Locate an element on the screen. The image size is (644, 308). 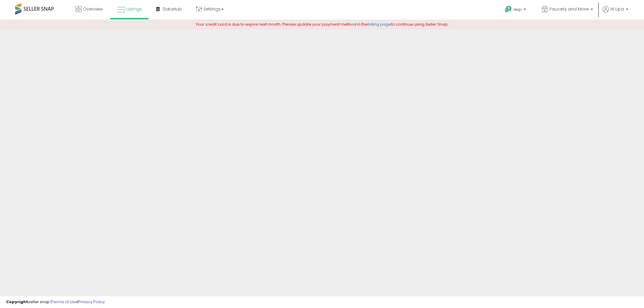
span: DataHub is located at coordinates (172, 9).